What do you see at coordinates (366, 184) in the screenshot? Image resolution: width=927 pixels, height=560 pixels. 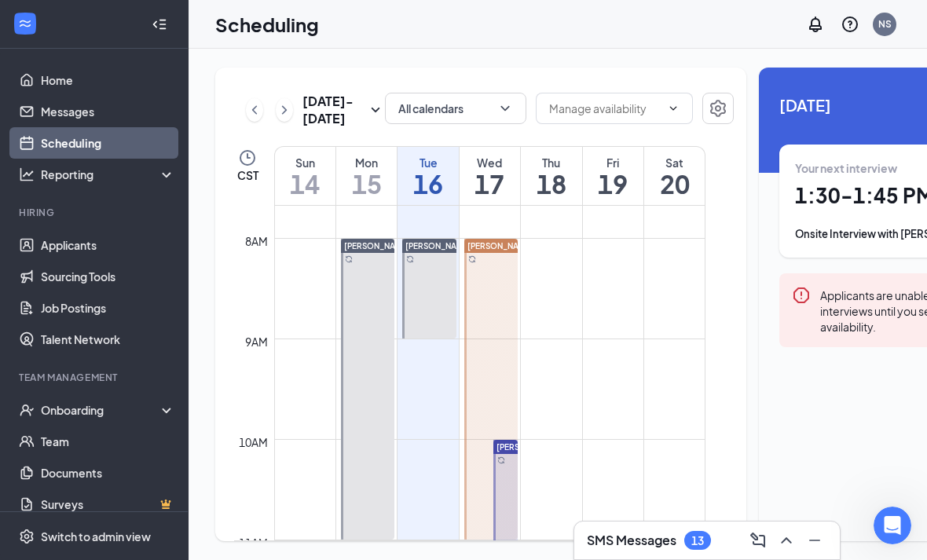 I see `h1: 15` at bounding box center [366, 184].